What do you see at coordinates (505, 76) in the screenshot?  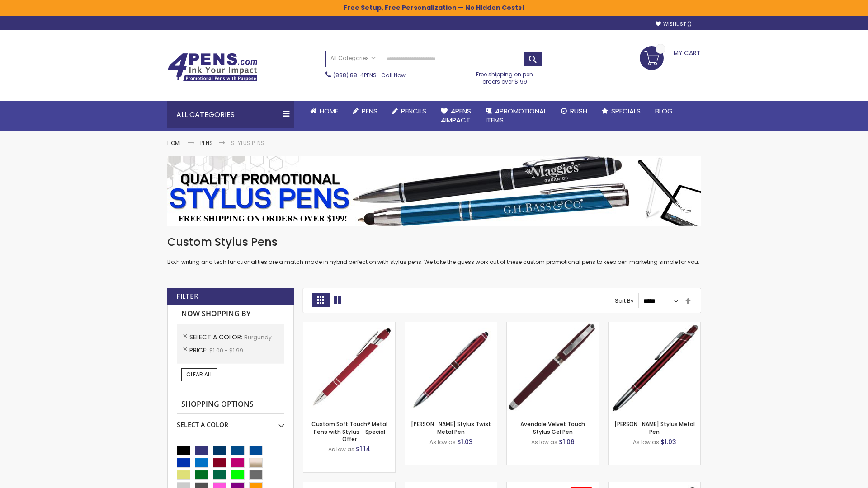 I see `div: Free shipping on pen orders over $199` at bounding box center [505, 76].